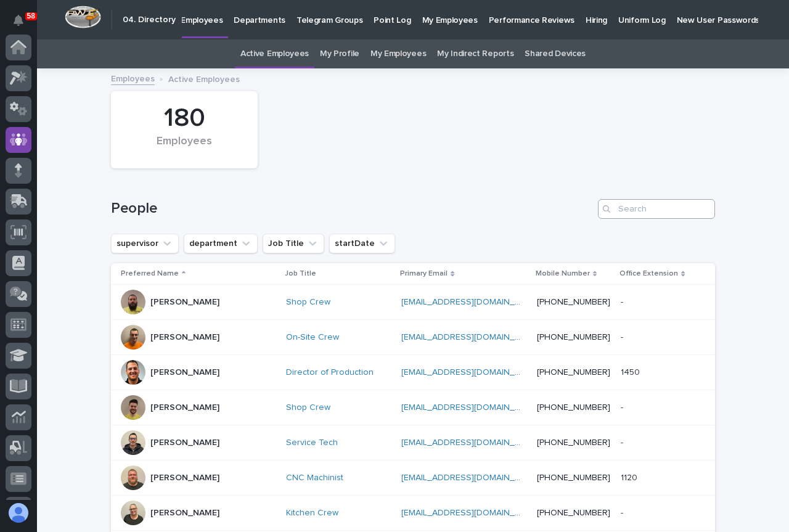  What do you see at coordinates (563, 274) in the screenshot?
I see `p: Mobile Number` at bounding box center [563, 274].